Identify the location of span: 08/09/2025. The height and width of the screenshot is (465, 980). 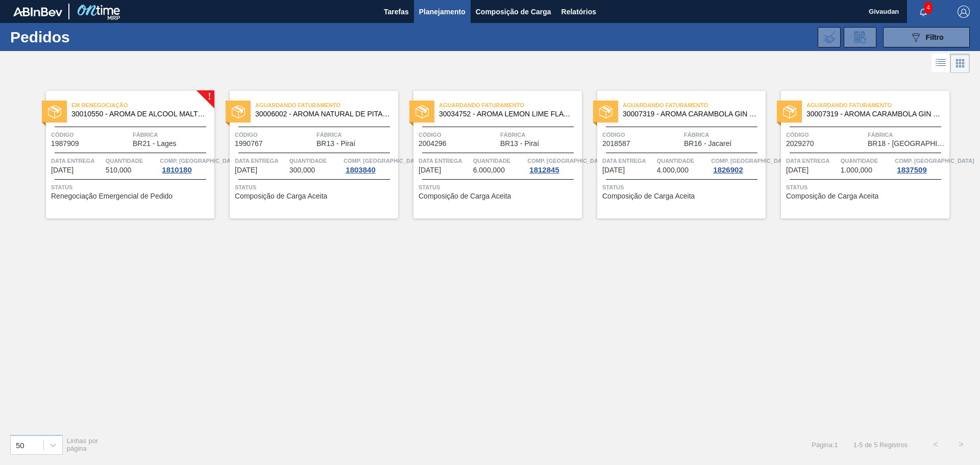
(613, 170).